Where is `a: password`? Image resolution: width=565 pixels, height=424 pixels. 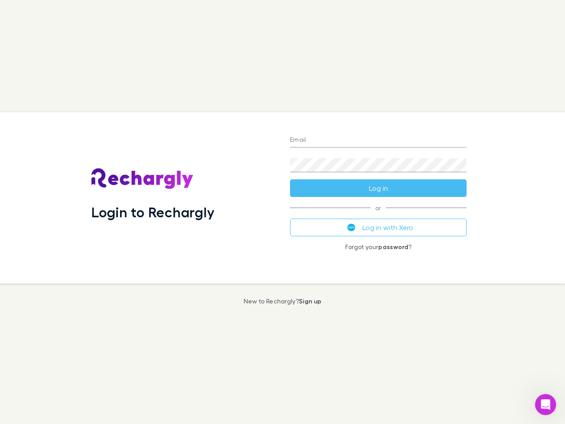
a: password is located at coordinates (393, 246).